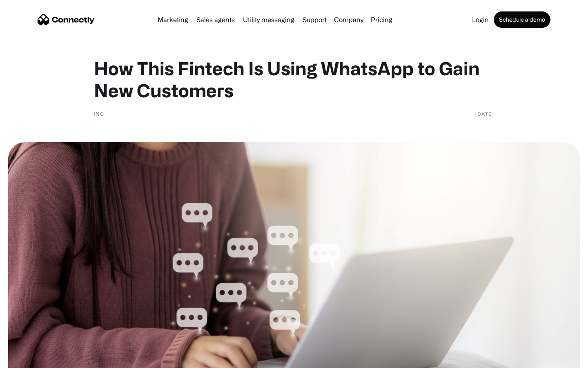  I want to click on a: Support, so click(314, 20).